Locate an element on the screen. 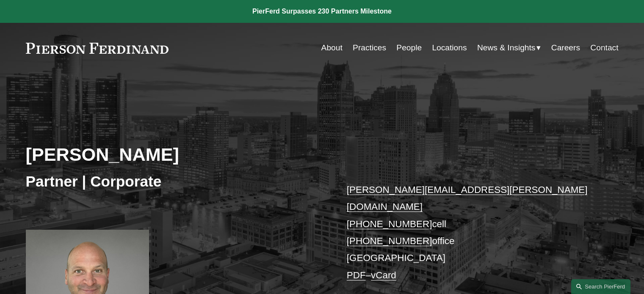 The width and height of the screenshot is (644, 294). a: Contact is located at coordinates (605, 48).